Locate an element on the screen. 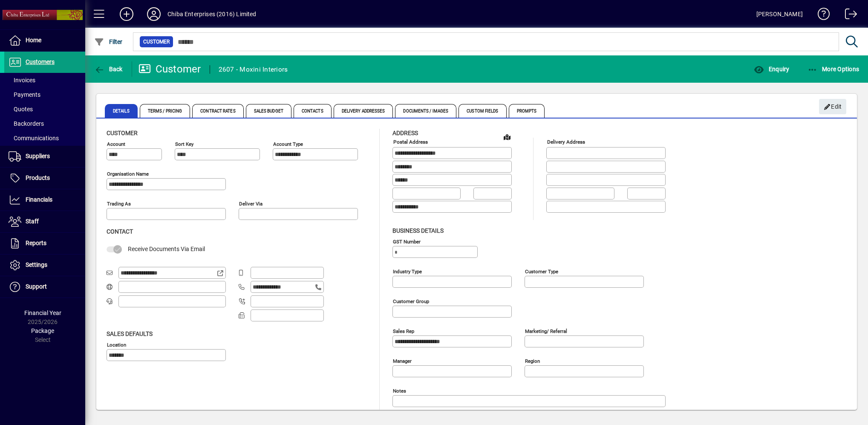 The height and width of the screenshot is (425, 868). a: View on map is located at coordinates (507, 137).